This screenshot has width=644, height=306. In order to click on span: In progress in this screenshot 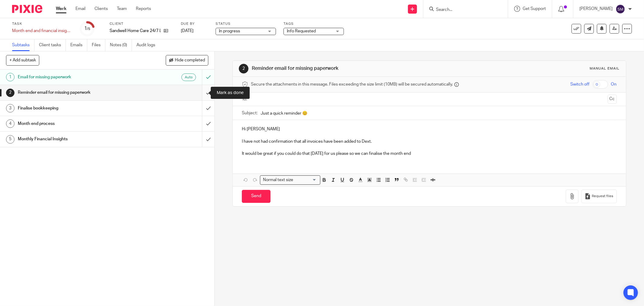, I will do `click(229, 31)`.